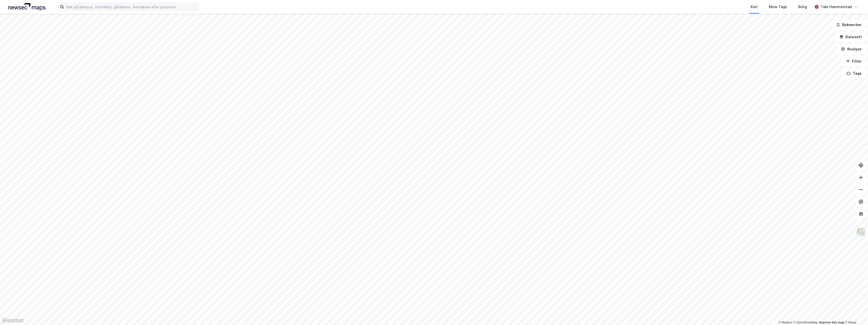 The image size is (868, 325). Describe the element at coordinates (836, 7) in the screenshot. I see `div: Tale Hammerstad` at that location.